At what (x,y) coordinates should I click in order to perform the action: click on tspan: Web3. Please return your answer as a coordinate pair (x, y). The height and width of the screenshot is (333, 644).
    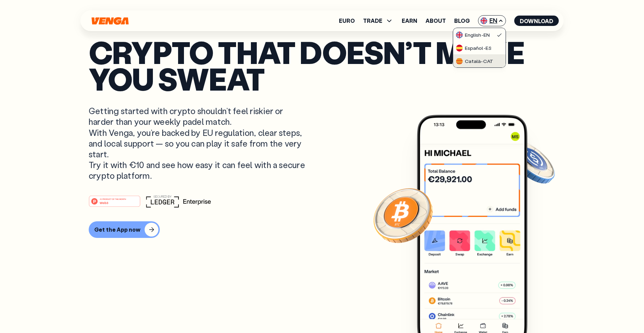
    Looking at the image, I should click on (104, 202).